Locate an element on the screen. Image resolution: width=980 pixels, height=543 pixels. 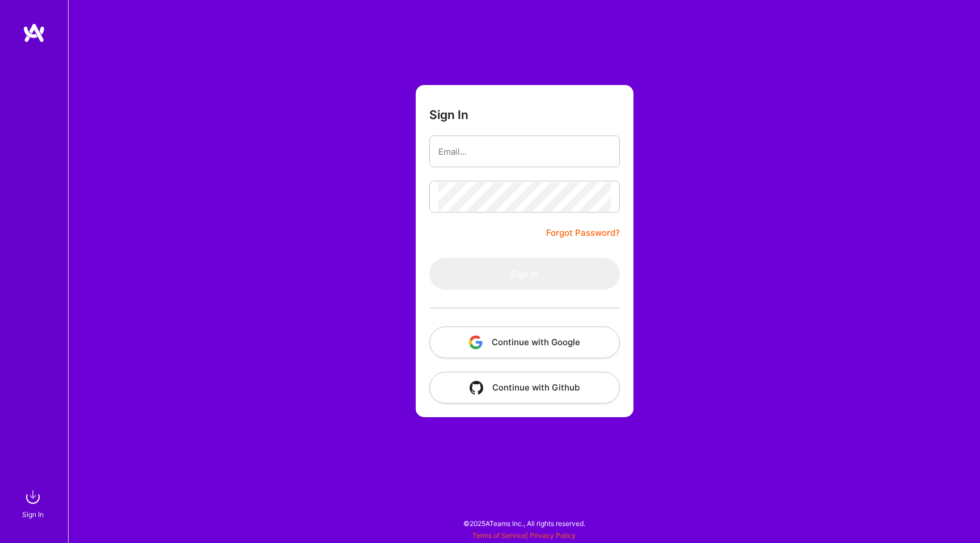
a: Privacy Policy is located at coordinates (552, 534).